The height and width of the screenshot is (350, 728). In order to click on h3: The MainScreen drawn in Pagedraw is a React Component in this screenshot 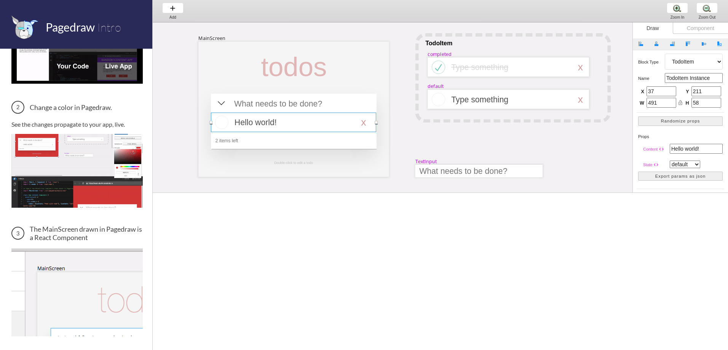, I will do `click(77, 233)`.